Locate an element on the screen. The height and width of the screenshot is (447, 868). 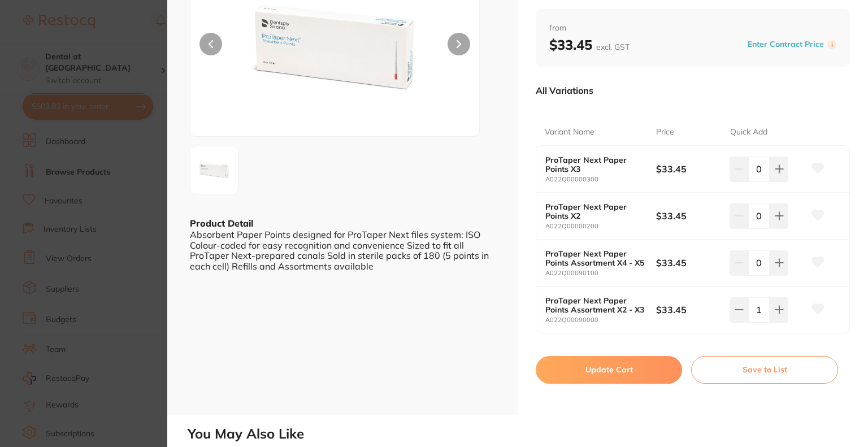
small: A022Q00090100 is located at coordinates (601, 273).